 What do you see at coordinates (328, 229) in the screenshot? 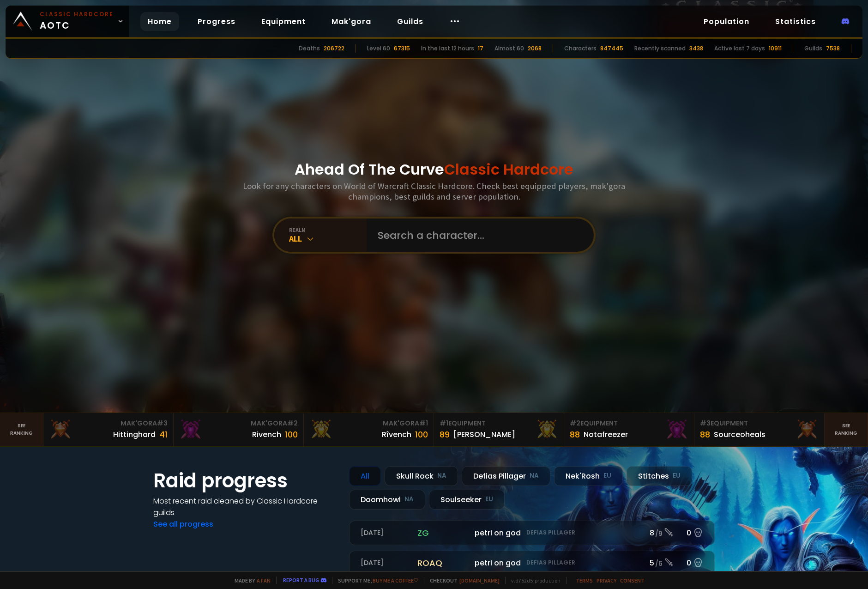
I see `div: realm` at bounding box center [328, 229].